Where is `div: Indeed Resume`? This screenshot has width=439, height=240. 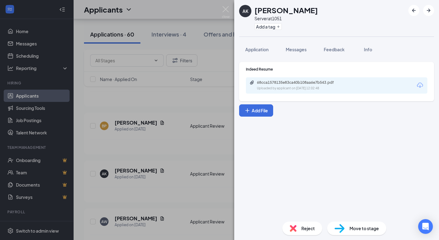 div: Indeed Resume is located at coordinates (337, 69).